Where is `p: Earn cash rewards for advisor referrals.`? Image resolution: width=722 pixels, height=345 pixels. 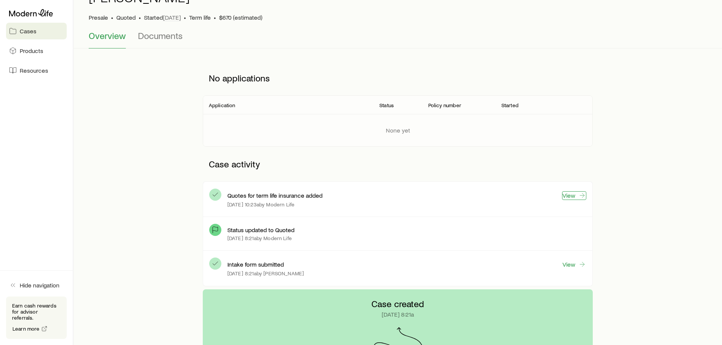 p: Earn cash rewards for advisor referrals. is located at coordinates (36, 312).